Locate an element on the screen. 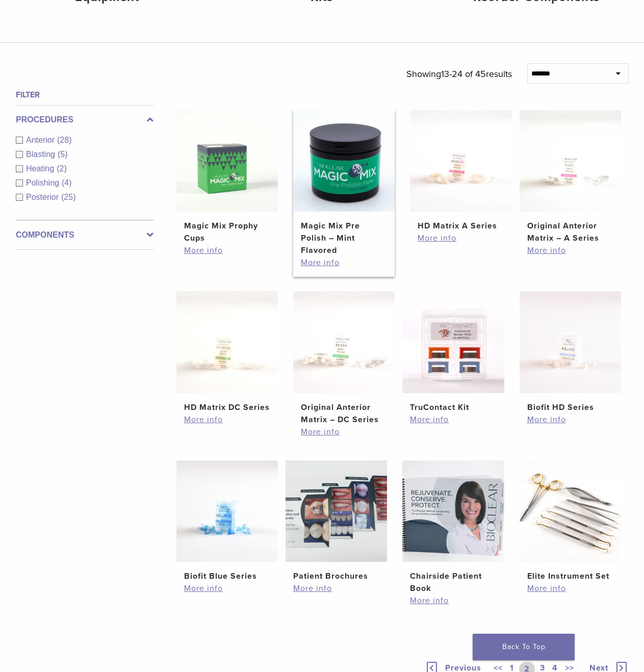 The width and height of the screenshot is (644, 672). a: Chairside Patient BookChairside Patient Book is located at coordinates (453, 527).